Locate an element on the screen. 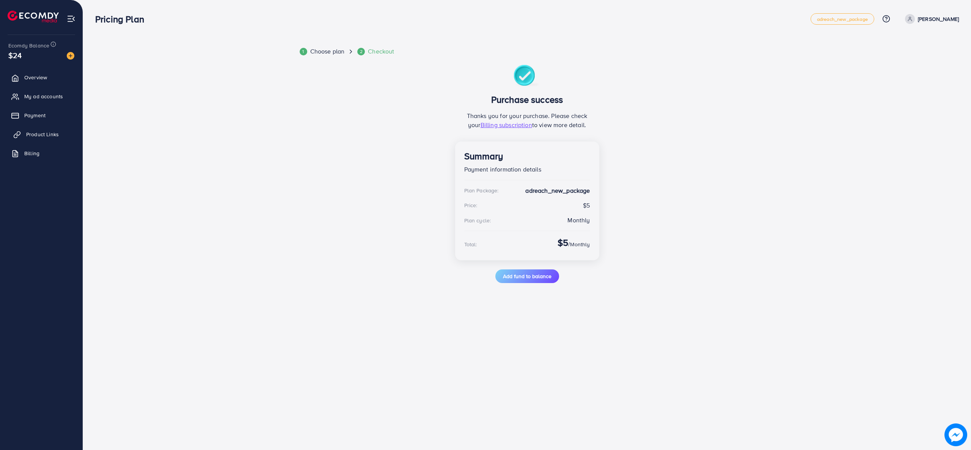 This screenshot has width=971, height=450. div: Price: is located at coordinates (471, 205).